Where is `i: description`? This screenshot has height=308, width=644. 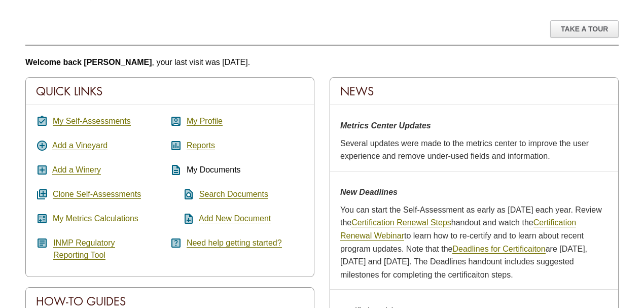
i: description is located at coordinates (176, 170).